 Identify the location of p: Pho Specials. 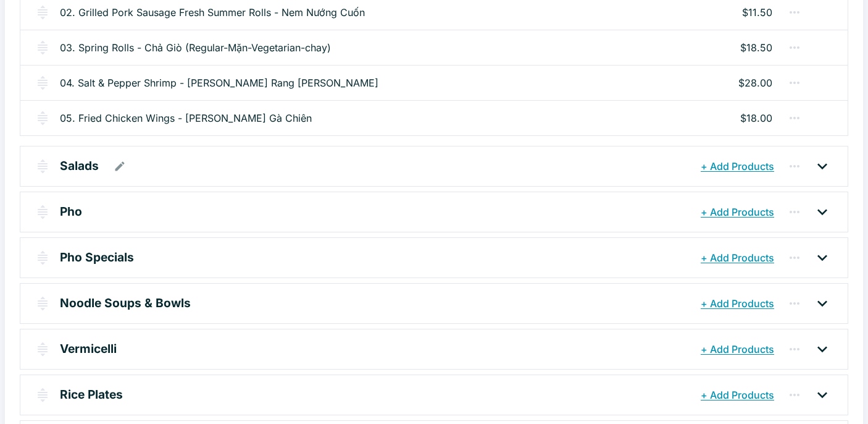
(97, 257).